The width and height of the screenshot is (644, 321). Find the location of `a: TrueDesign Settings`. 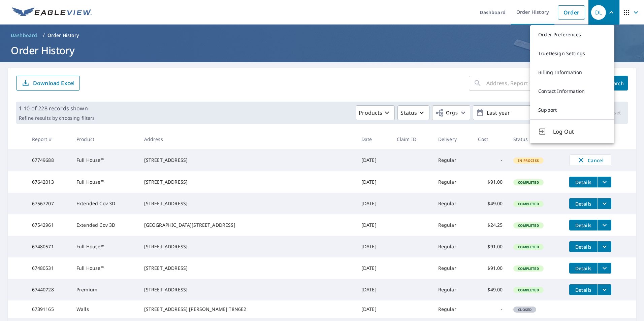

a: TrueDesign Settings is located at coordinates (573, 53).